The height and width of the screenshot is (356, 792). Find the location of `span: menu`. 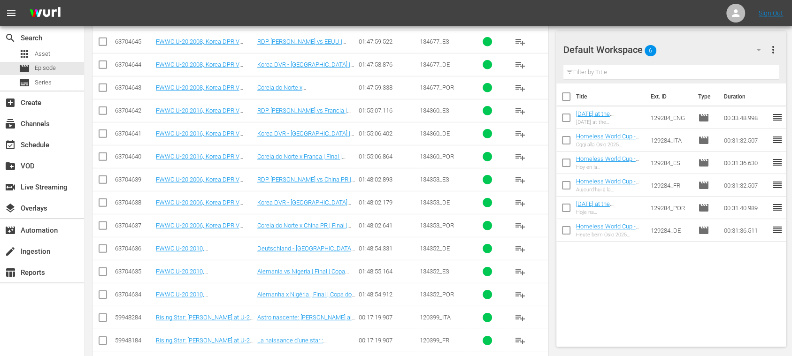

span: menu is located at coordinates (11, 13).